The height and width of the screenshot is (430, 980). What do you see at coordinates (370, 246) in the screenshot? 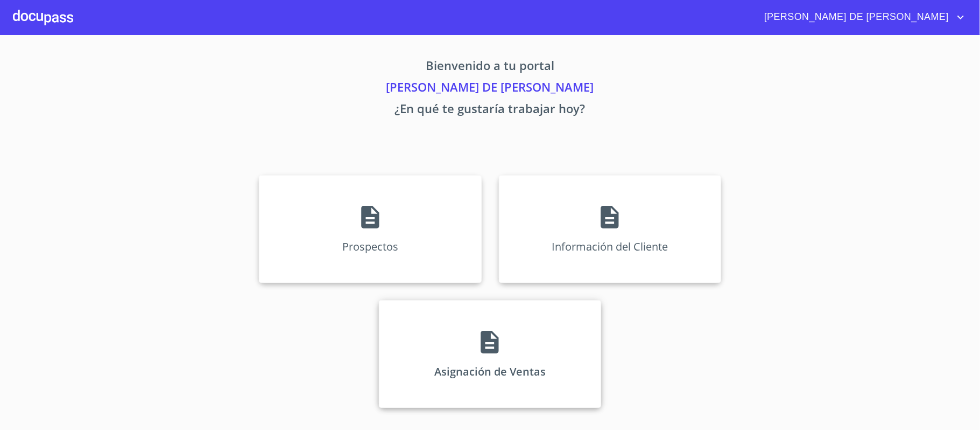
I see `p: Prospectos` at bounding box center [370, 246].